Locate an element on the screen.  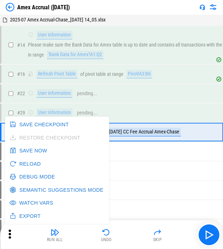
div: of is located at coordinates (82, 74).